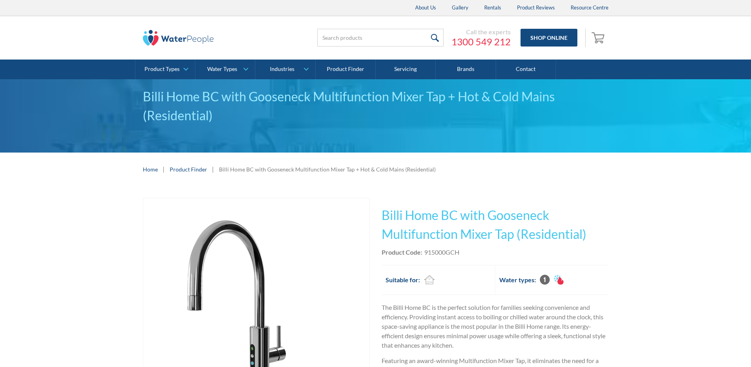  I want to click on h2: Suitable for:, so click(403, 280).